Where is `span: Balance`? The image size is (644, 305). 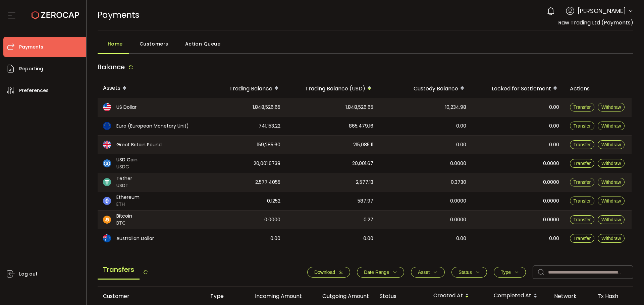
span: Balance is located at coordinates (111, 67).